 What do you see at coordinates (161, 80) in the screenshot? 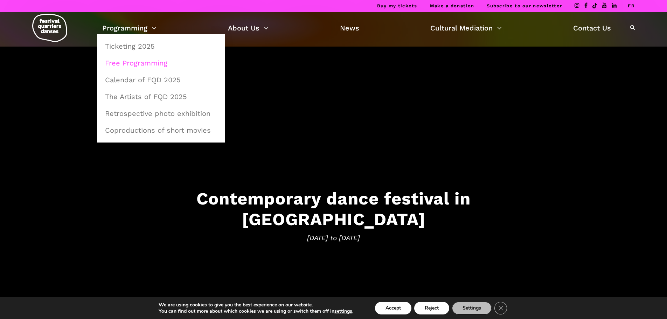
I see `a: Calendar of FQD 2025` at bounding box center [161, 80].